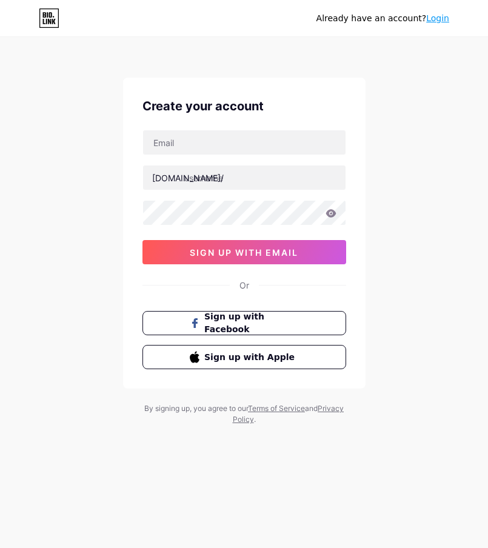 The width and height of the screenshot is (488, 548). I want to click on a: Sign up with Apple, so click(244, 357).